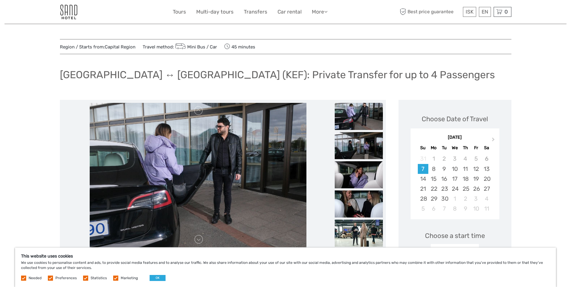  Describe the element at coordinates (476, 179) in the screenshot. I see `div: Choose Friday, September 19th, 2025` at that location.